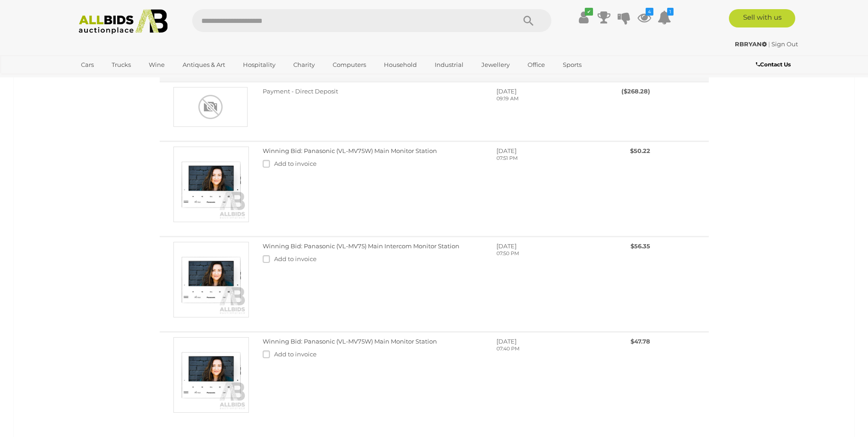 This screenshot has height=437, width=868. I want to click on a: Sports, so click(572, 64).